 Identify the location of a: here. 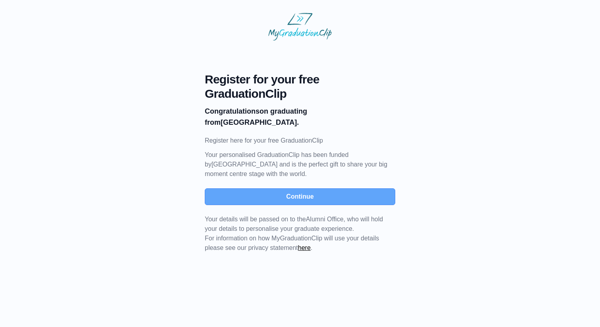
(304, 247).